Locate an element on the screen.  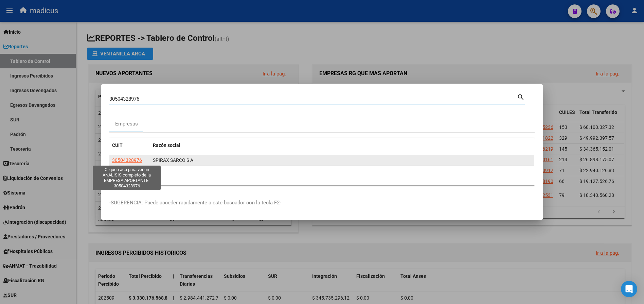
p: -SUGERENCIA: Puede acceder rapidamente a este buscador con la tecla F2- is located at coordinates (322, 203).